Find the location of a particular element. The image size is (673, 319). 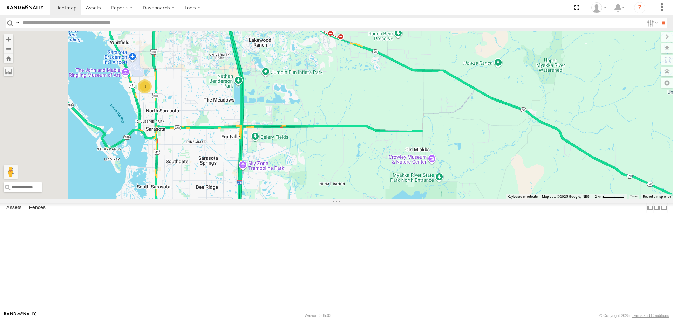

button: Map Scale: 2 km per 59 pixels is located at coordinates (609, 197).